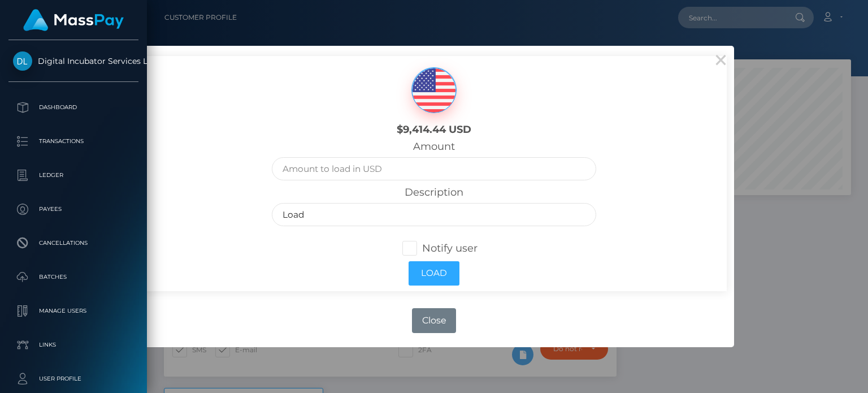 This screenshot has width=868, height=393. Describe the element at coordinates (73, 141) in the screenshot. I see `p: Transactions` at that location.